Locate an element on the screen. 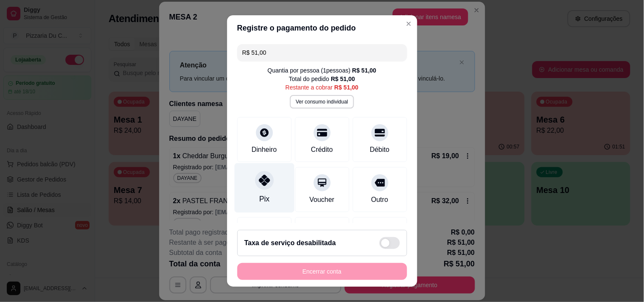  div: Total do pedido is located at coordinates (322, 79).